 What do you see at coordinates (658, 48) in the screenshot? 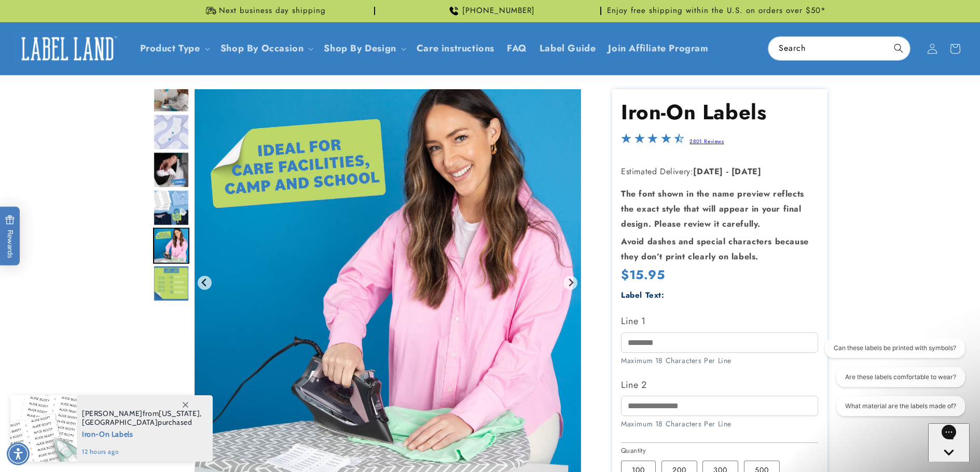
I see `span: Join Affiliate Program` at bounding box center [658, 48].